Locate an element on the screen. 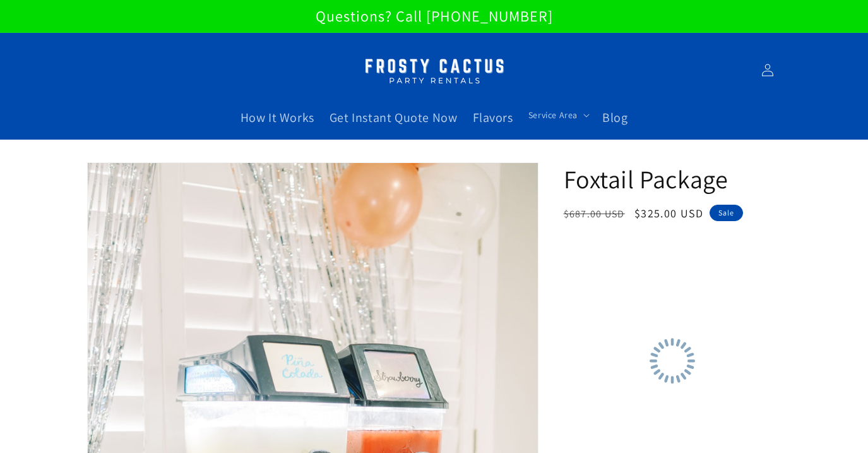 Image resolution: width=868 pixels, height=453 pixels. s: $687.00 USD is located at coordinates (594, 213).